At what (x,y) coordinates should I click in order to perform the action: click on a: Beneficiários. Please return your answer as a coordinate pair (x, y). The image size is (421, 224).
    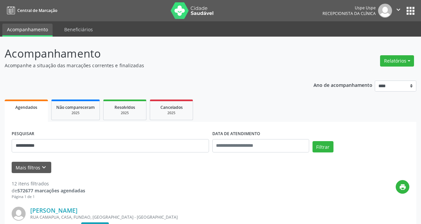
    Looking at the image, I should click on (79, 29).